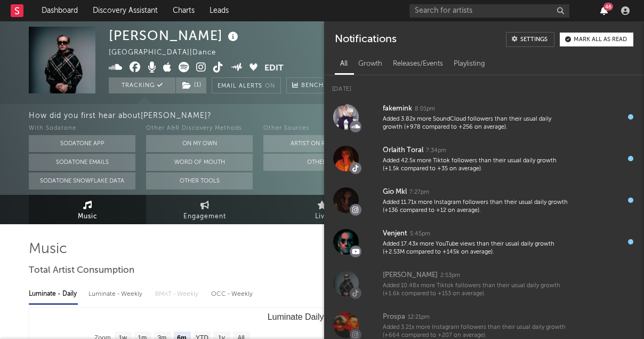 Image resolution: width=644 pixels, height=339 pixels. Describe the element at coordinates (82, 181) in the screenshot. I see `button: Sodatone Snowflake Data` at that location.